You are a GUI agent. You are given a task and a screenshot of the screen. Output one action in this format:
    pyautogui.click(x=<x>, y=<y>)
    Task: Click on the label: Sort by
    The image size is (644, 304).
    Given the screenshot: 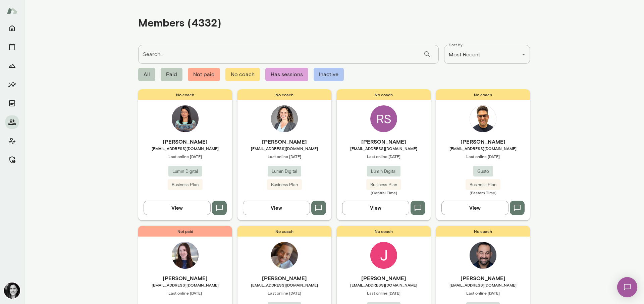 What is the action you would take?
    pyautogui.click(x=456, y=45)
    